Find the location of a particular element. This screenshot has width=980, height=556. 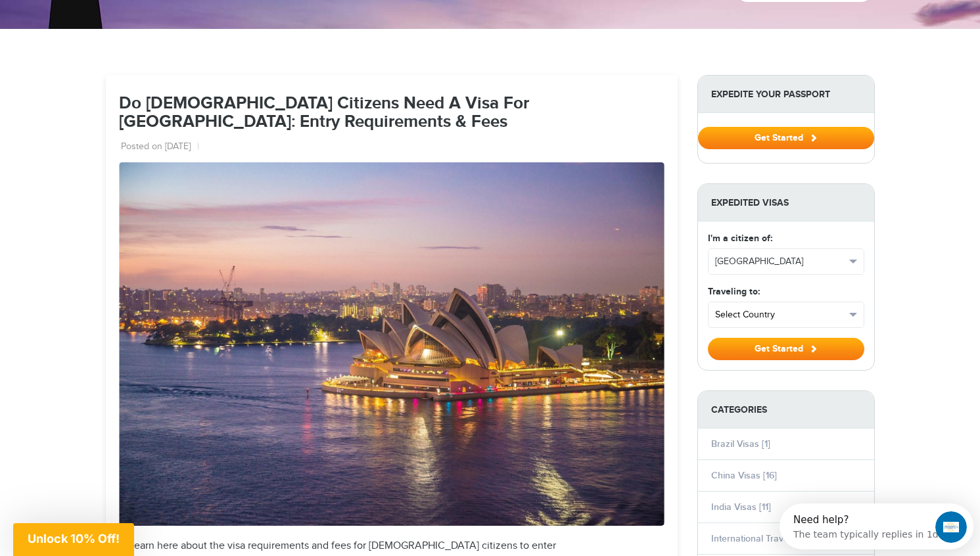

span: Unlock 10% Off! is located at coordinates (73, 538).